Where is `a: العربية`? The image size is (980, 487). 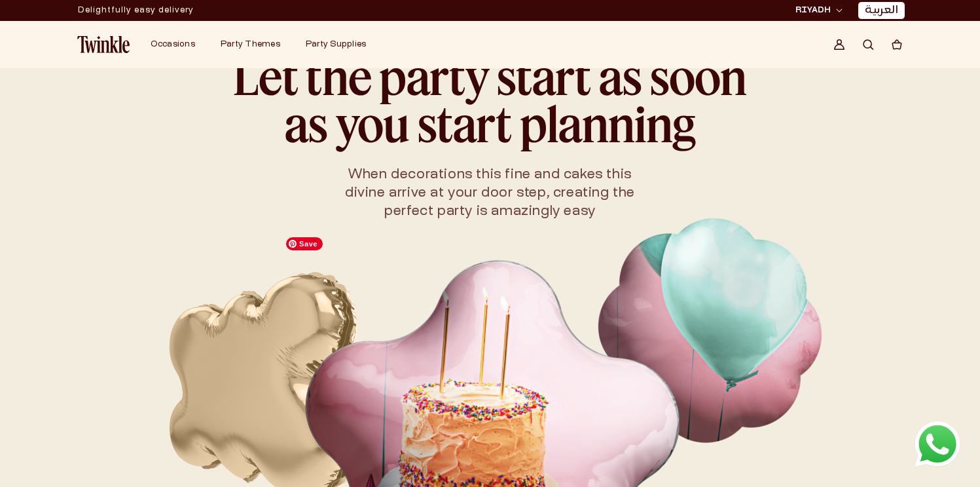
a: العربية is located at coordinates (881, 10).